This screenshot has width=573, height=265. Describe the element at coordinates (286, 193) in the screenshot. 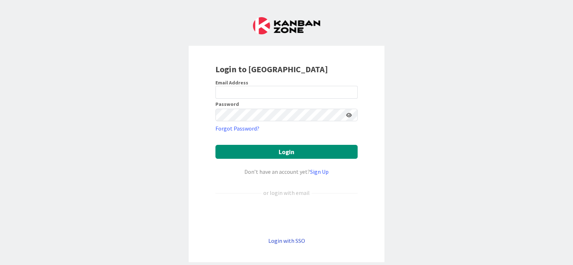

I see `div: or login with email` at that location.